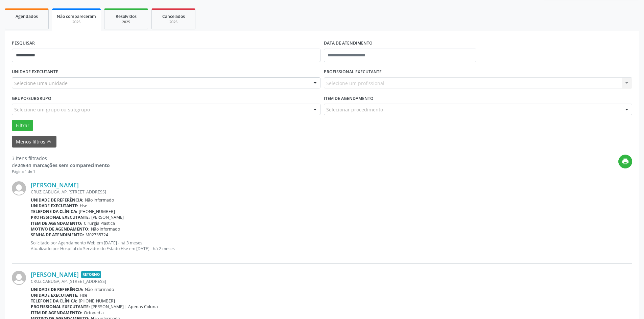 This screenshot has width=644, height=319. I want to click on span: Selecione uma unidade, so click(41, 83).